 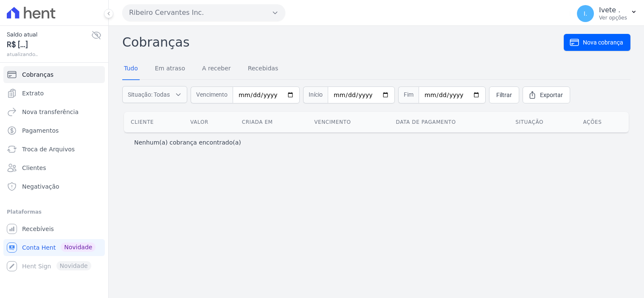 What do you see at coordinates (54, 229) in the screenshot?
I see `a: Recebíveis` at bounding box center [54, 229].